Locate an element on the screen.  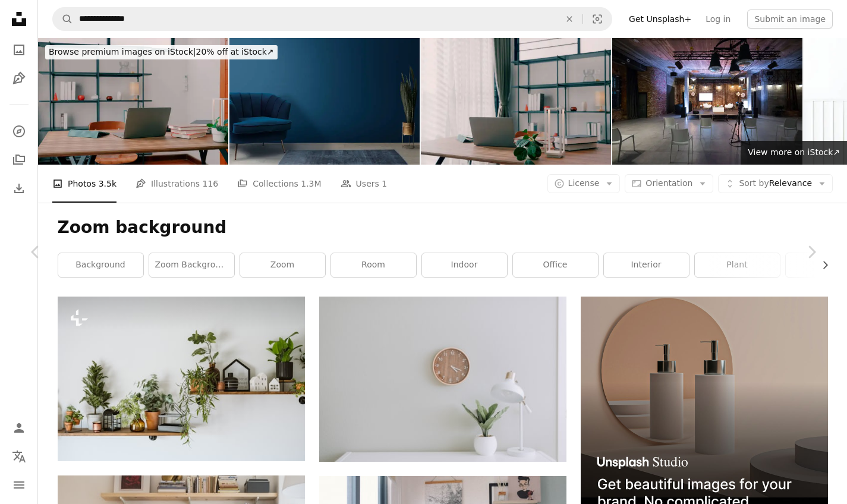
div: 20% off at iStock ↗ is located at coordinates (161, 52).